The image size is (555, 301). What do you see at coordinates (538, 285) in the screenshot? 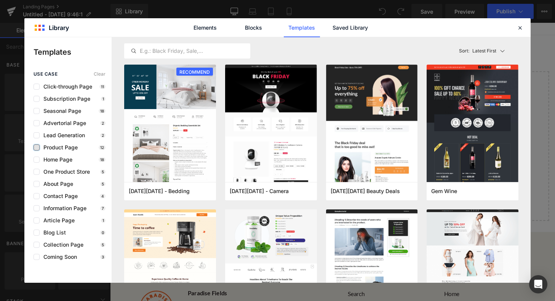
I see `div: Open Intercom Messenger` at bounding box center [538, 285].